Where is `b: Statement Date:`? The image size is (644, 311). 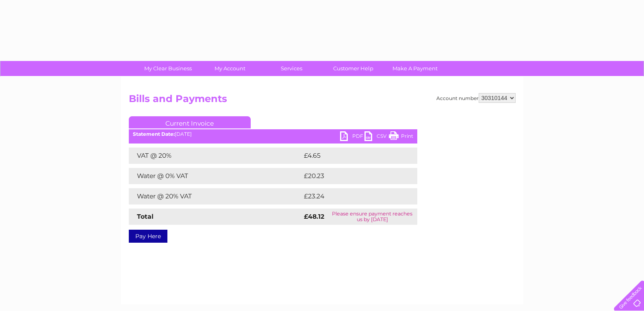
b: Statement Date: is located at coordinates (154, 134).